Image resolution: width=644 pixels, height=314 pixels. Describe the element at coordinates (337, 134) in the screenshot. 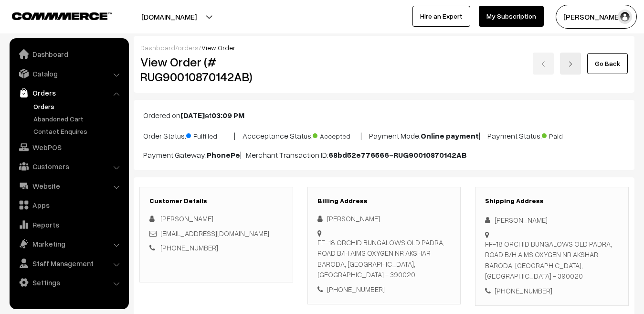

I see `span: Accepted` at that location.